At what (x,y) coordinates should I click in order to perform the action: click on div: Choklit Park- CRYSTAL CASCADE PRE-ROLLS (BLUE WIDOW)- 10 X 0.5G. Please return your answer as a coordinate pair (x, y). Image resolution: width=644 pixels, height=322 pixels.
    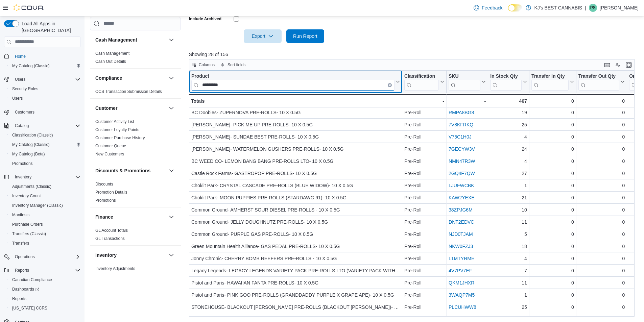
    Looking at the image, I should click on (295, 186).